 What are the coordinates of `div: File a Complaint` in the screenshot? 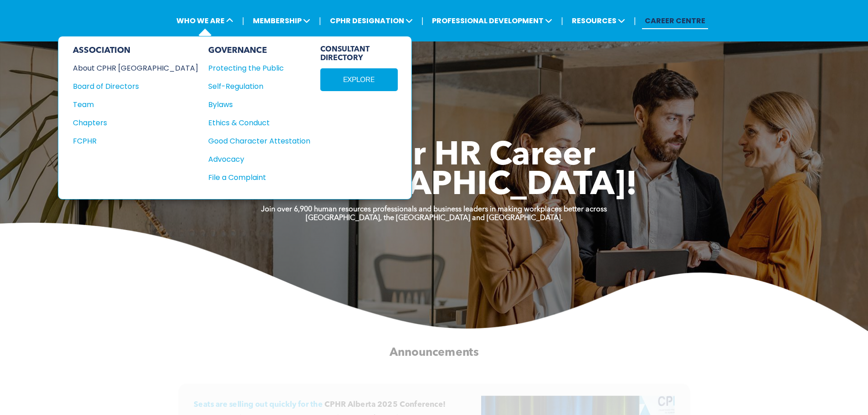 It's located at (254, 177).